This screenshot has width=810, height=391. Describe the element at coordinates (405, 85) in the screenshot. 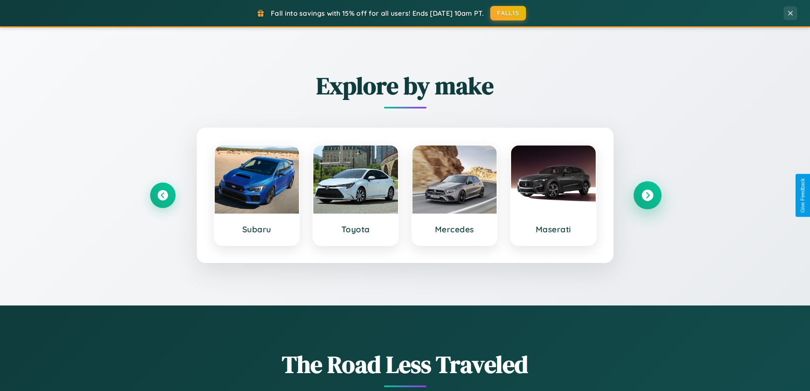

I see `h2: Explore by make` at that location.